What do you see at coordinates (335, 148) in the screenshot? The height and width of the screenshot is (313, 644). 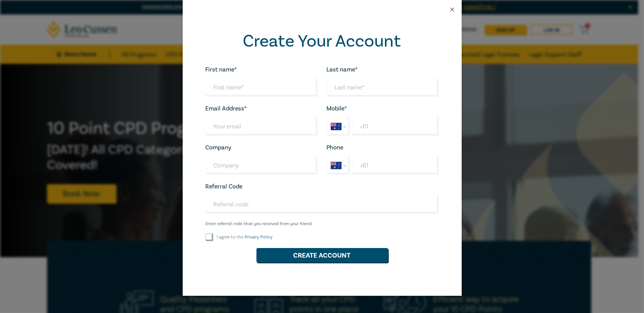 I see `label: Phone` at bounding box center [335, 148].